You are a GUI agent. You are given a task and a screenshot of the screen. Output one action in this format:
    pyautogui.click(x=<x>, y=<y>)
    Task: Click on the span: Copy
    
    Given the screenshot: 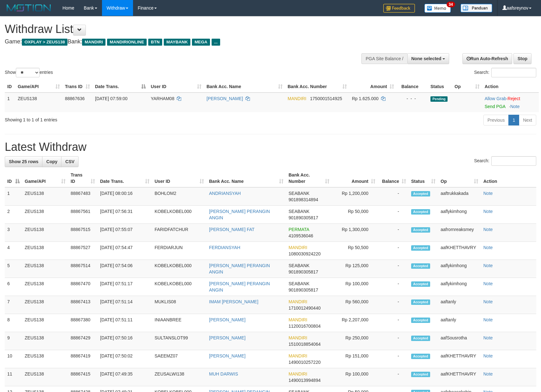 What is the action you would take?
    pyautogui.click(x=52, y=161)
    